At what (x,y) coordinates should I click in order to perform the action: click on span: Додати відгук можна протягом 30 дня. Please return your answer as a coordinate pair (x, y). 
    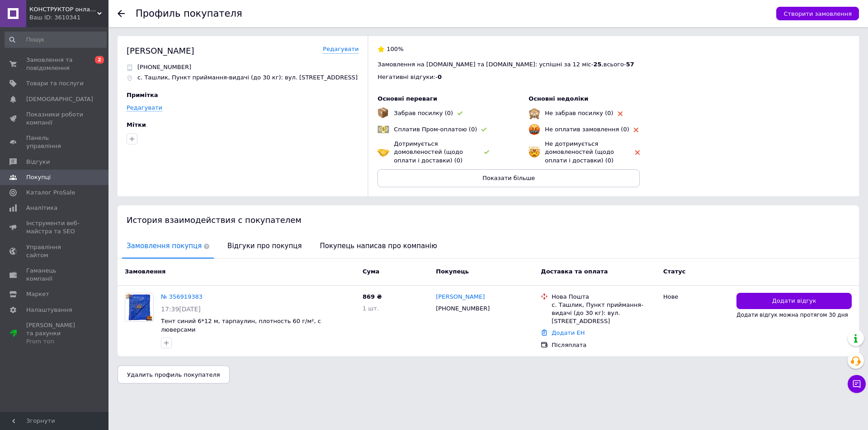
    Looking at the image, I should click on (792, 315).